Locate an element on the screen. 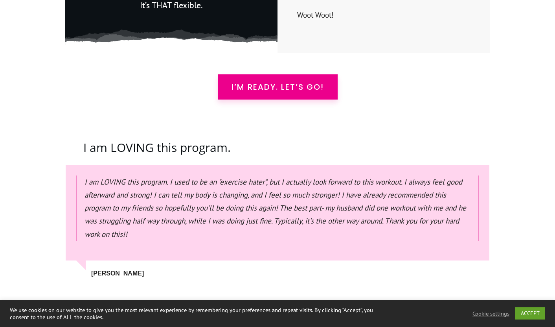  span: I’m READY. Let’s Go! is located at coordinates (278, 87).